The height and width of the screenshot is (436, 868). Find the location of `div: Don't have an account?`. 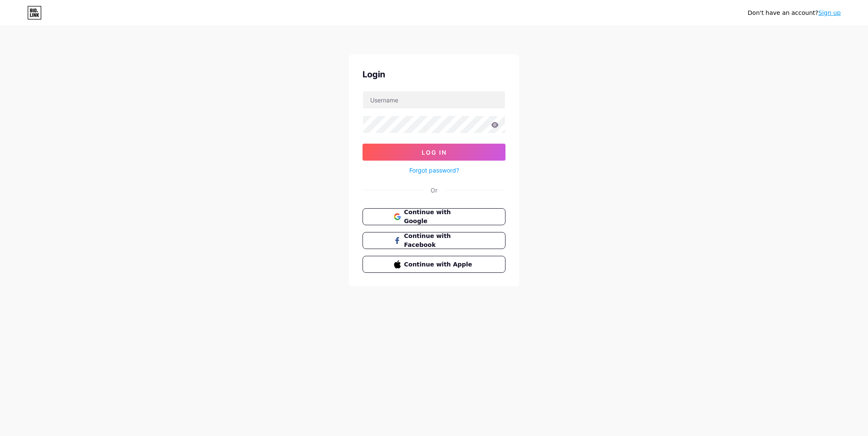

div: Don't have an account? is located at coordinates (794, 13).